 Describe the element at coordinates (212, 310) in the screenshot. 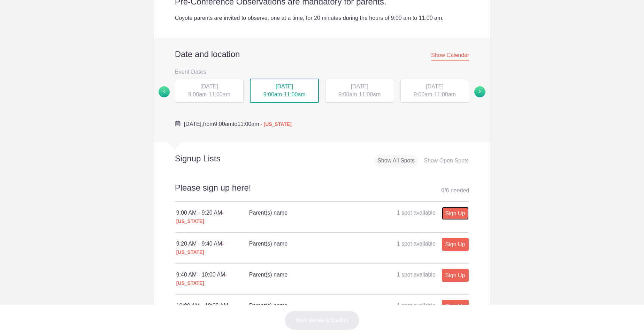

I see `div: 10:00 AM - 10:20 AM` at that location.